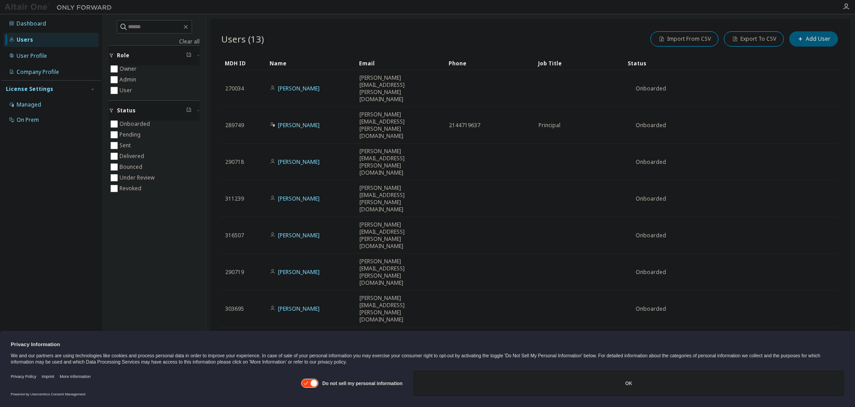  Describe the element at coordinates (234, 162) in the screenshot. I see `span: 290718` at that location.